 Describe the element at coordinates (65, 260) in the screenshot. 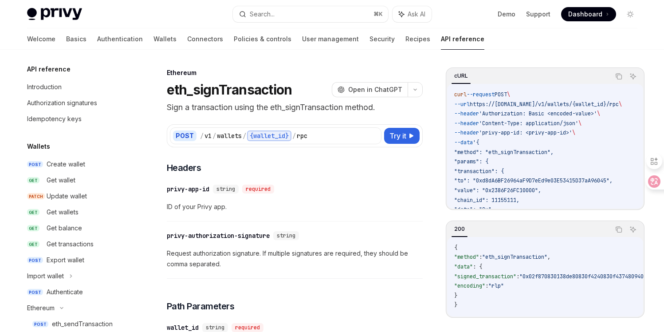

I see `div: Export wallet` at that location.